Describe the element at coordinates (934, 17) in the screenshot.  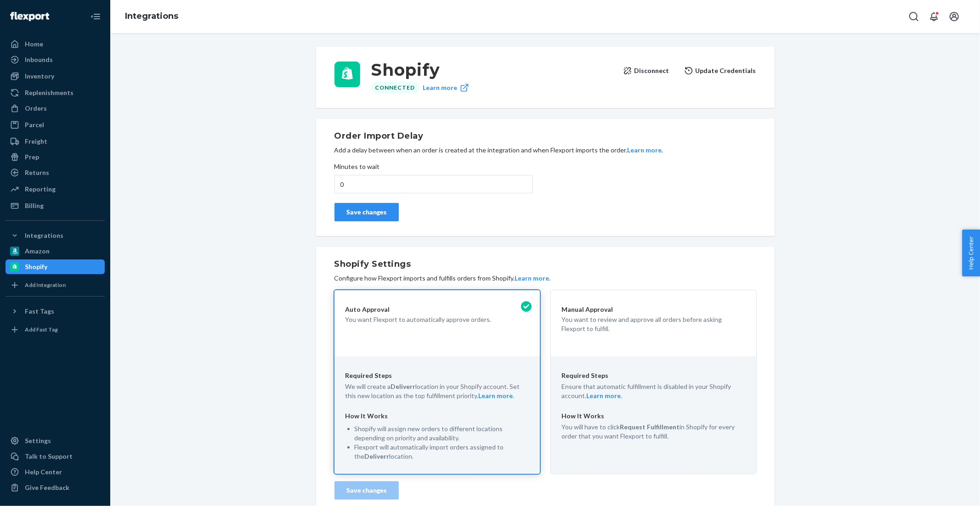
I see `button: Open notifications` at that location.